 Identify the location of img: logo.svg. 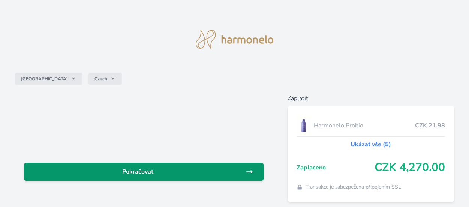
(235, 39).